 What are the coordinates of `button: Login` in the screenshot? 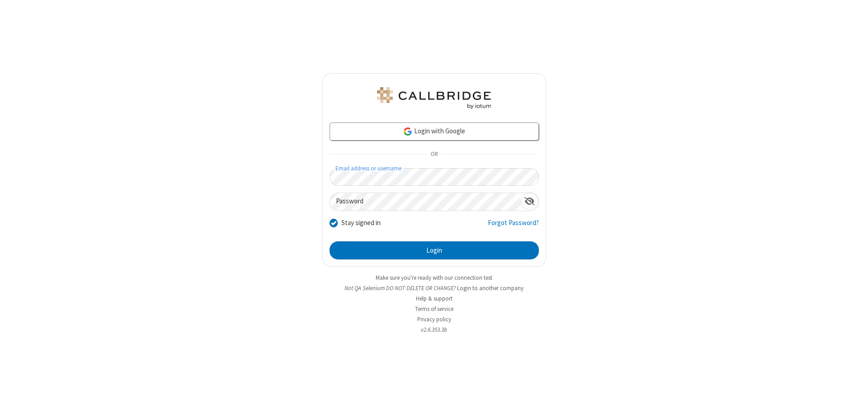 It's located at (434, 250).